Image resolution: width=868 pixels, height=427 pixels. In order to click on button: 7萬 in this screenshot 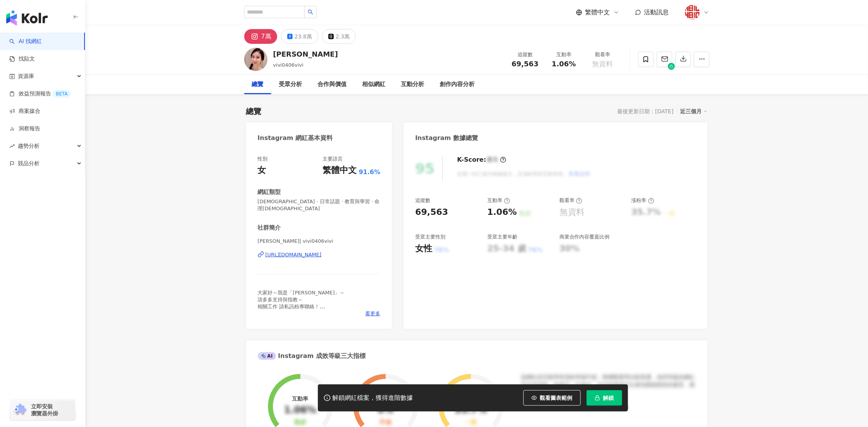, I will do `click(260, 36)`.